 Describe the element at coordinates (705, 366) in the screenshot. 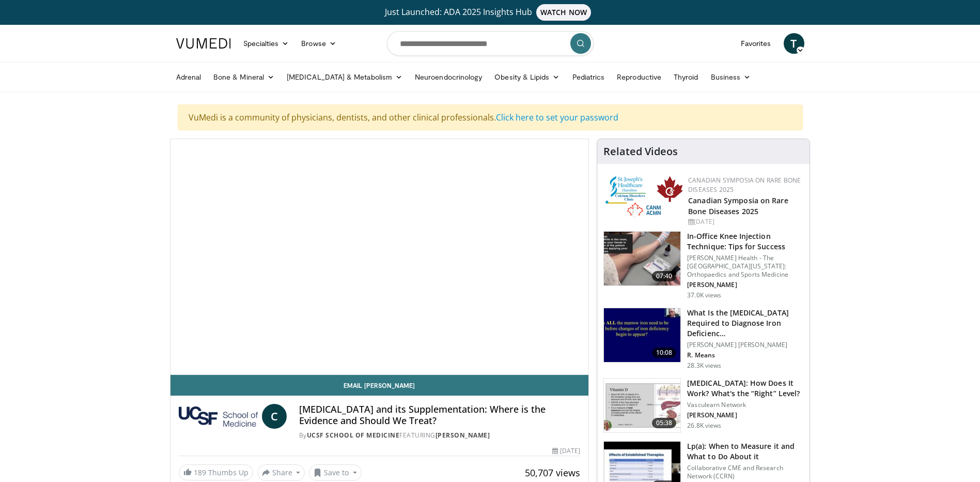

I see `p: 28.3K views` at that location.